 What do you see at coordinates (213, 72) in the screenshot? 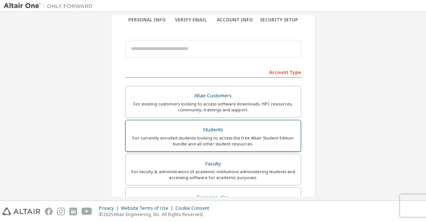
I see `div: Account Type` at bounding box center [213, 72].